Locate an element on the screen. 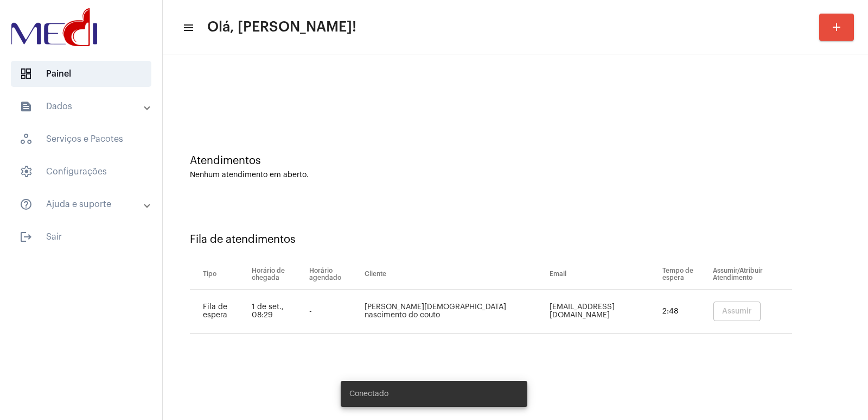 The width and height of the screenshot is (868, 420). div: Atendimentos is located at coordinates (516, 161).